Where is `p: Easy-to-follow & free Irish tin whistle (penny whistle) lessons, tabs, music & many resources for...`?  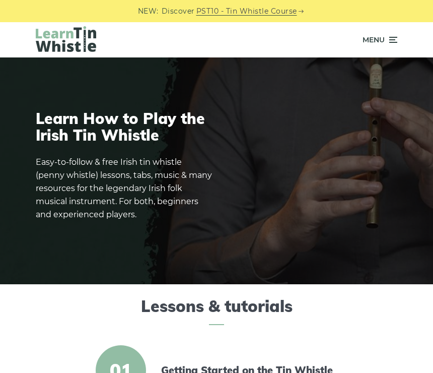 p: Easy-to-follow & free Irish tin whistle (penny whistle) lessons, tabs, music & many resources for... is located at coordinates (124, 188).